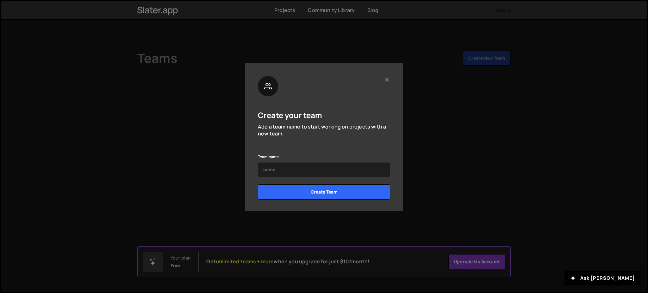  What do you see at coordinates (324, 170) in the screenshot?
I see `input: name` at bounding box center [324, 170].